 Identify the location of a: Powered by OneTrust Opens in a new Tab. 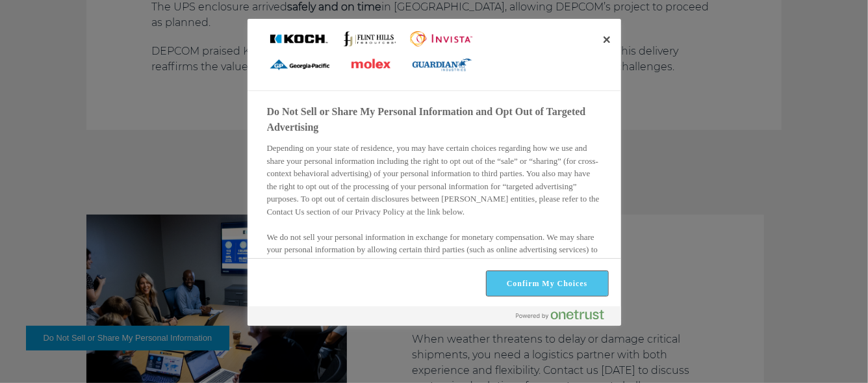
(565, 318).